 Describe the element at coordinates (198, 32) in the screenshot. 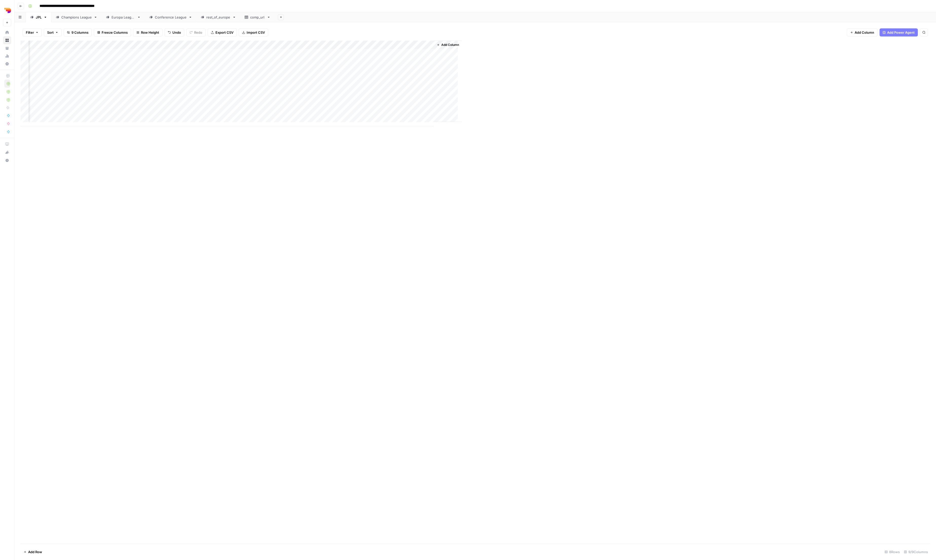

I see `span: Redo` at that location.